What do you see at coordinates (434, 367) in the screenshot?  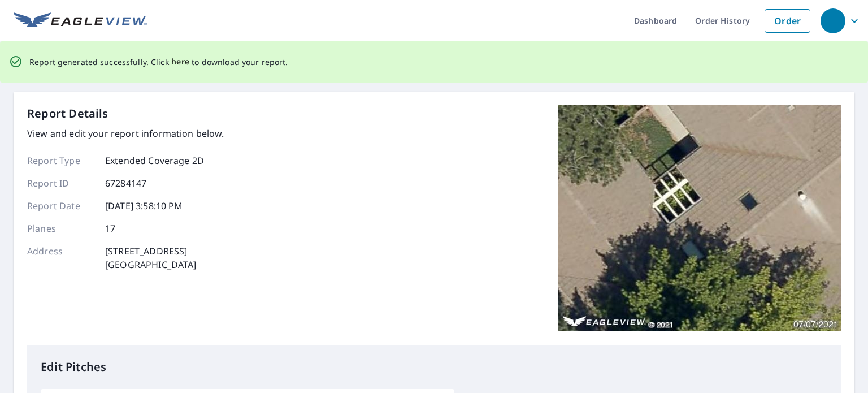 I see `p: Edit Pitches` at bounding box center [434, 367].